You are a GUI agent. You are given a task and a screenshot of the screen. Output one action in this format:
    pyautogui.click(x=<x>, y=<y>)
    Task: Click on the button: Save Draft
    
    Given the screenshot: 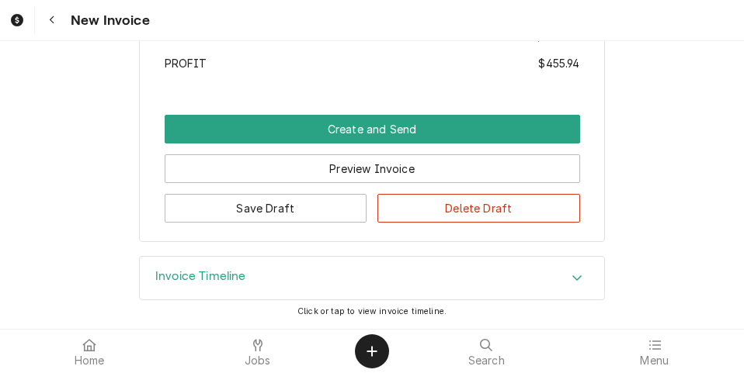 What is the action you would take?
    pyautogui.click(x=265, y=208)
    